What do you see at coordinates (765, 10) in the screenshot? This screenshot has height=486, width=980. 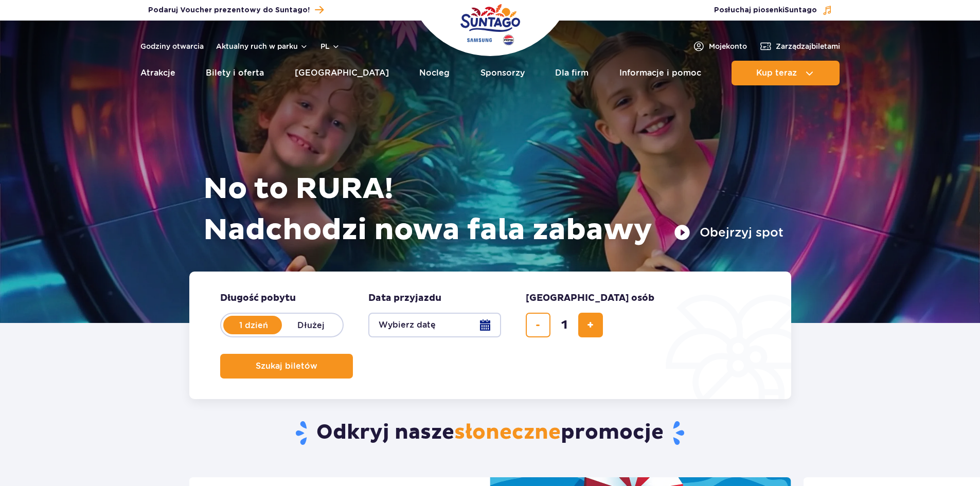 I see `span: Posłuchaj piosenki` at bounding box center [765, 10].